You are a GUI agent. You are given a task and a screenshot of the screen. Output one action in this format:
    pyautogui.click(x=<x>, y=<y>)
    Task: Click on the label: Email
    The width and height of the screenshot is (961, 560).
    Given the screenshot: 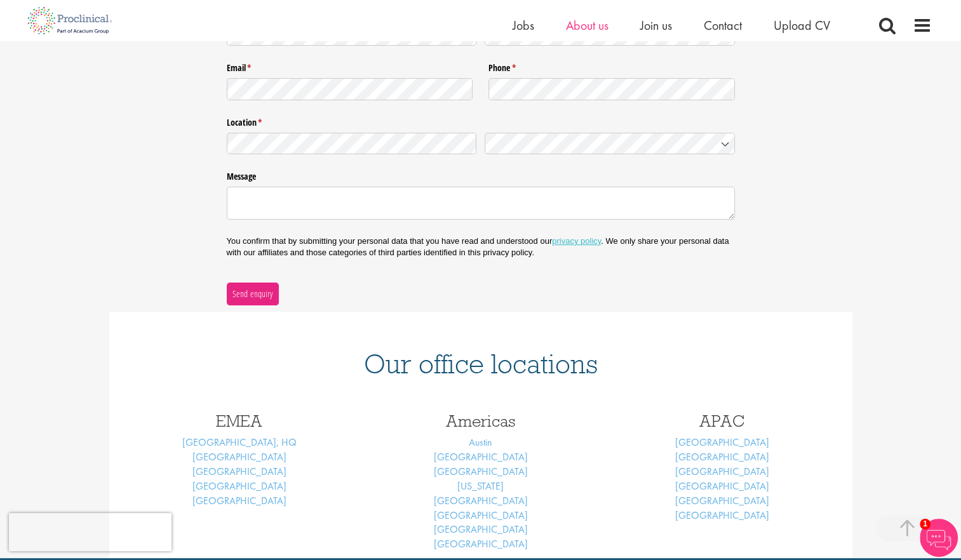 What is the action you would take?
    pyautogui.click(x=350, y=66)
    